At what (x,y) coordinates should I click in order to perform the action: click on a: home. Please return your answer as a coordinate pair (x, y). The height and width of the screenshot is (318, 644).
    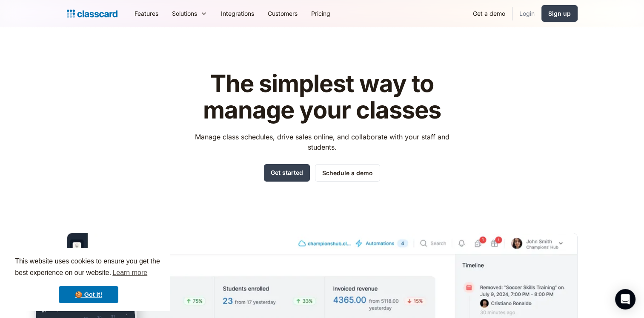
    Looking at the image, I should click on (92, 13).